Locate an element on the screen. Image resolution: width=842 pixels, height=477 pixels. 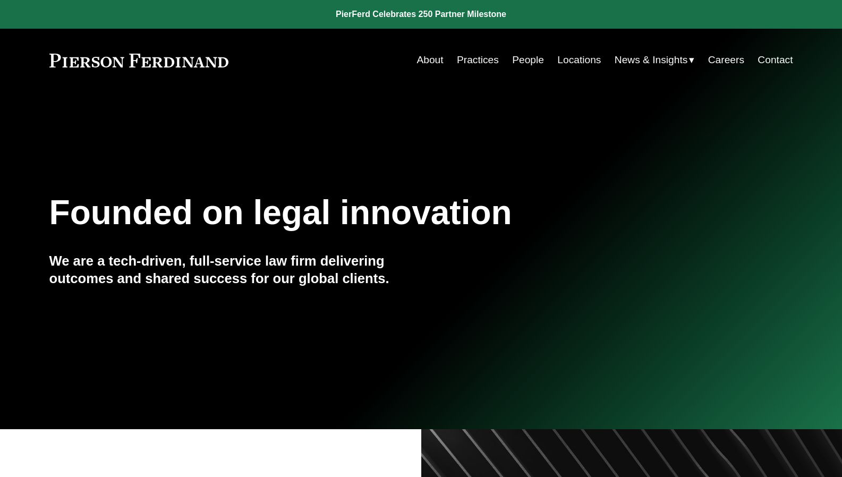
span: News & Insights is located at coordinates (651, 60).